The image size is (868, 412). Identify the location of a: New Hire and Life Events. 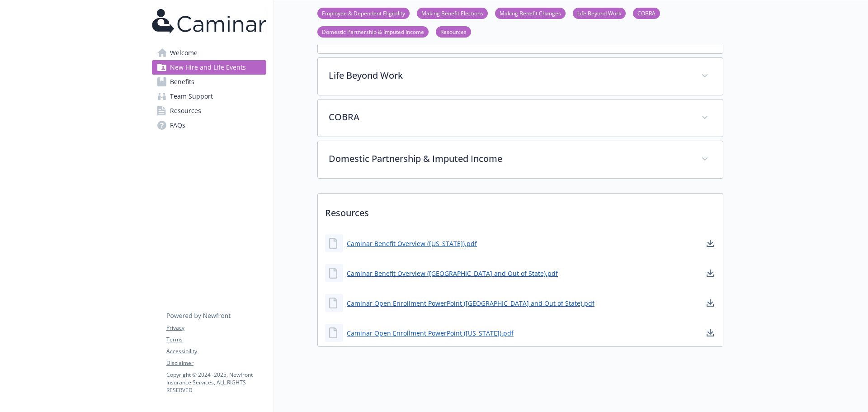
(209, 67).